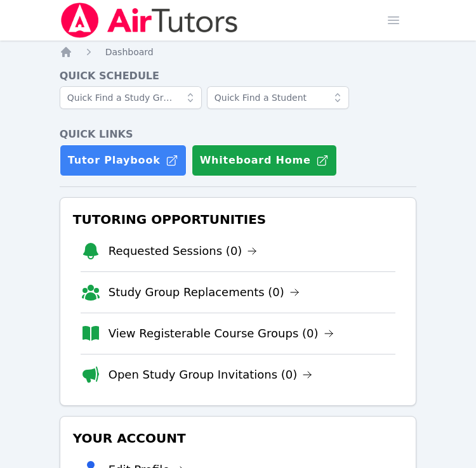 Image resolution: width=476 pixels, height=468 pixels. I want to click on input: Quick Find a Student, so click(277, 98).